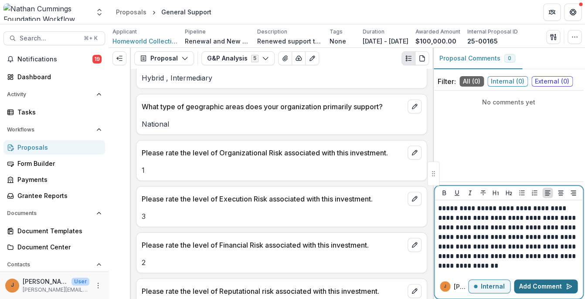 The height and width of the screenshot is (299, 585). What do you see at coordinates (437, 32) in the screenshot?
I see `p: Awarded Amount` at bounding box center [437, 32].